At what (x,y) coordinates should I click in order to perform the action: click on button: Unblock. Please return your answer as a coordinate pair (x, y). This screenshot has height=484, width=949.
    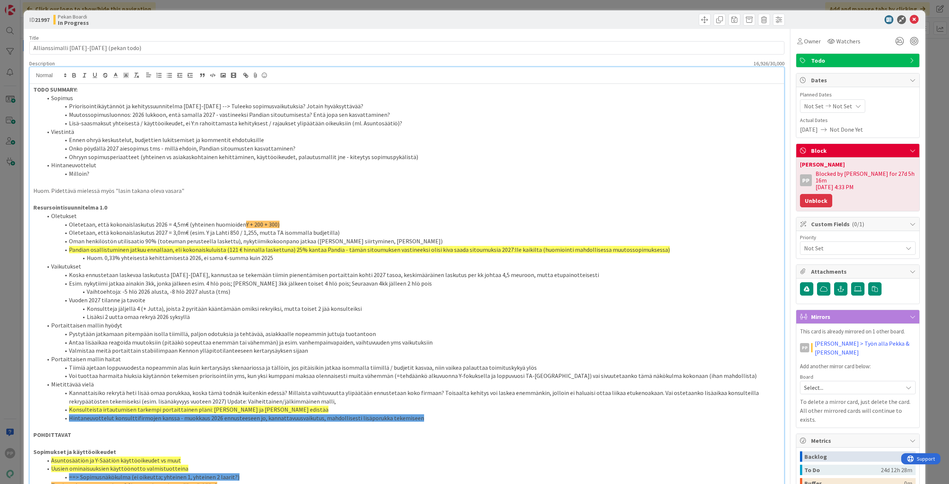
    Looking at the image, I should click on (816, 200).